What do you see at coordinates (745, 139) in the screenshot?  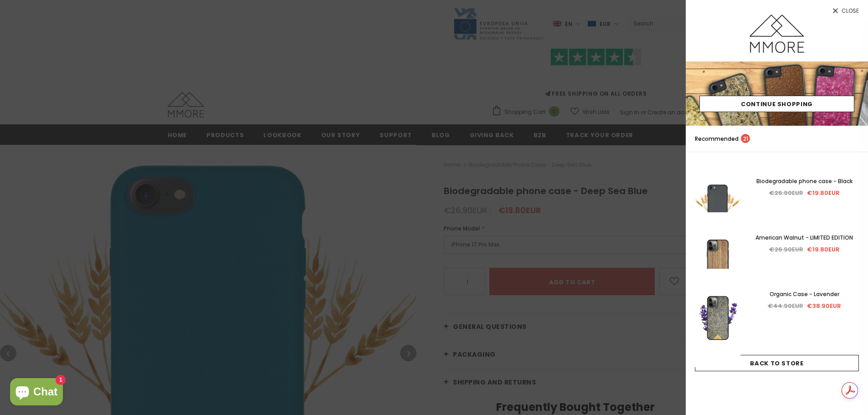 I see `span: 21` at bounding box center [745, 139].